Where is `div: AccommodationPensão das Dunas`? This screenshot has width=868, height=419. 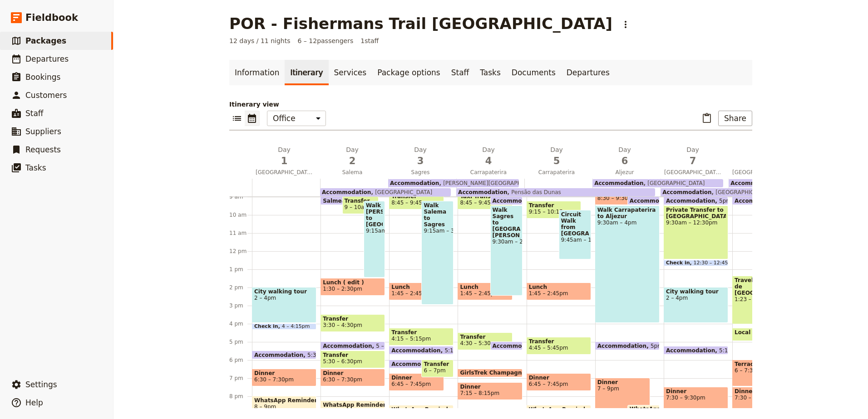
div: AccommodationPensão das Dunas is located at coordinates (556, 192).